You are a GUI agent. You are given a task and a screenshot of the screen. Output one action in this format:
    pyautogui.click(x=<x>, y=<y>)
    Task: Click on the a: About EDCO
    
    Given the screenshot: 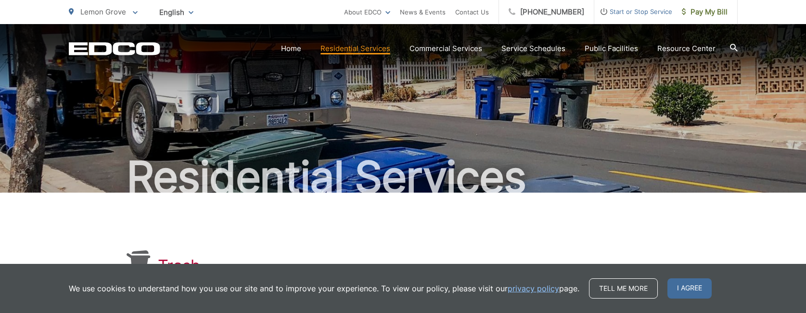 What is the action you would take?
    pyautogui.click(x=367, y=12)
    